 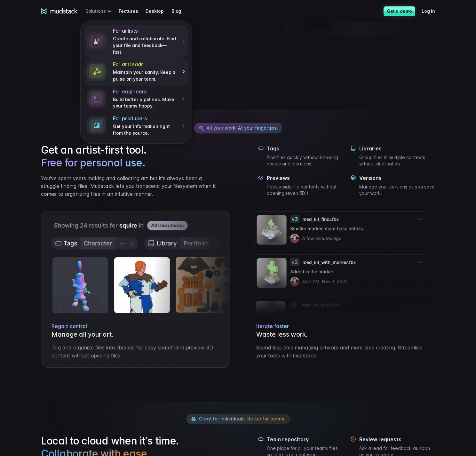 I want to click on h3: Manage all your art., so click(x=136, y=334).